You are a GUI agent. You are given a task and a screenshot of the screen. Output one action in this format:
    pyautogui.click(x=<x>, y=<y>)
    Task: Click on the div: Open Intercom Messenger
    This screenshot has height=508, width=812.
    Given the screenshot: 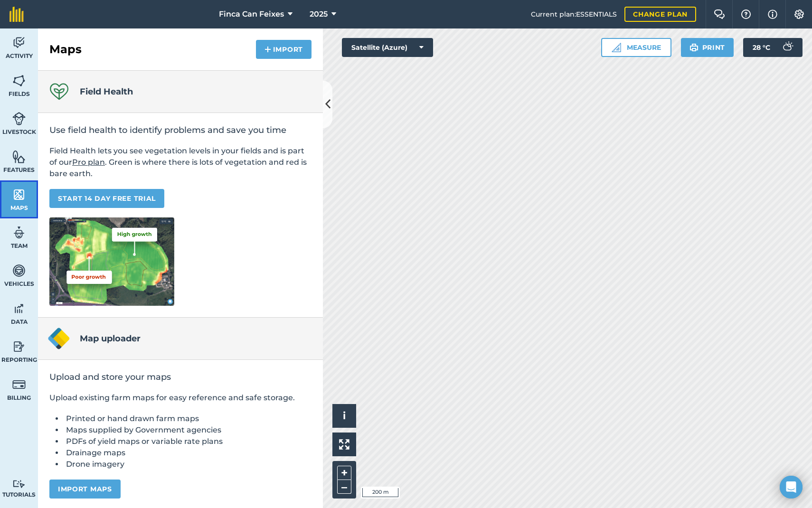 What is the action you would take?
    pyautogui.click(x=791, y=487)
    